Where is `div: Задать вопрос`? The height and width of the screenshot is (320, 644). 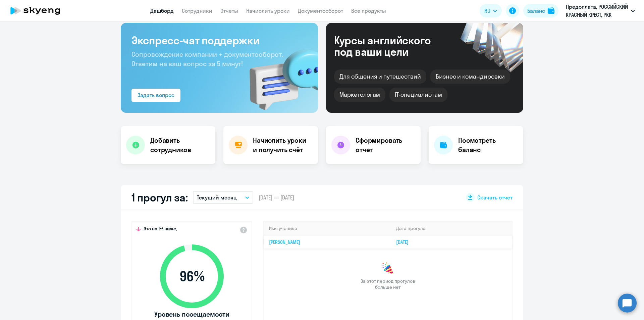 div: Задать вопрос is located at coordinates (156, 95).